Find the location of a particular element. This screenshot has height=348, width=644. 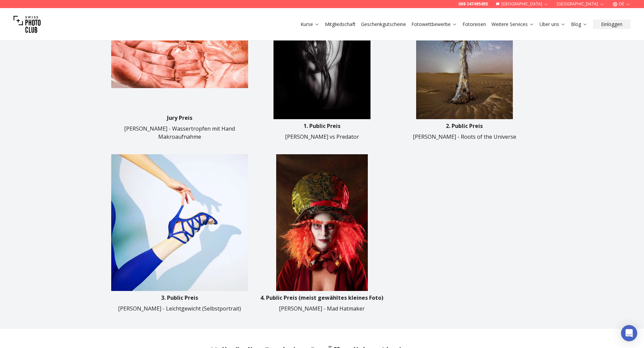

a: Über uns is located at coordinates (552, 25).